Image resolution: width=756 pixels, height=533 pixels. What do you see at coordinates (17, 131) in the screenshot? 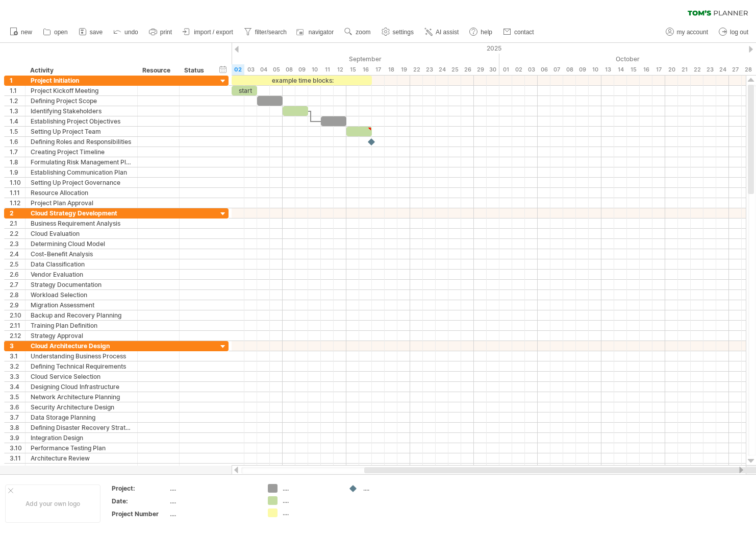
I see `div: 1.5` at bounding box center [17, 131].